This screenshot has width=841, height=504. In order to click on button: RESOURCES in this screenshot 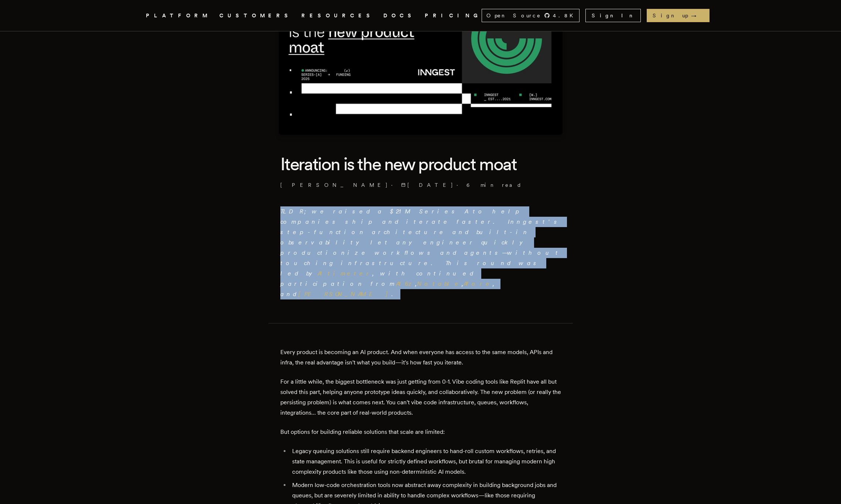, I will do `click(338, 15)`.